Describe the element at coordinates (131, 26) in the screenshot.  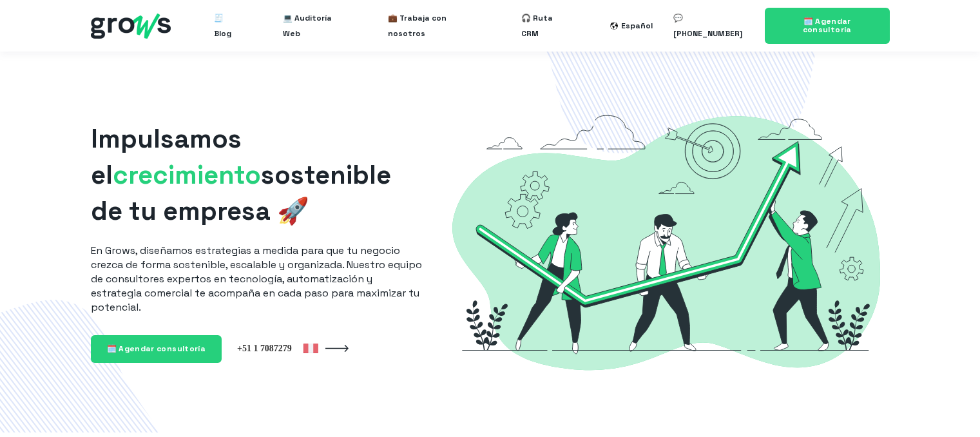
I see `img: grows - hubspot` at that location.